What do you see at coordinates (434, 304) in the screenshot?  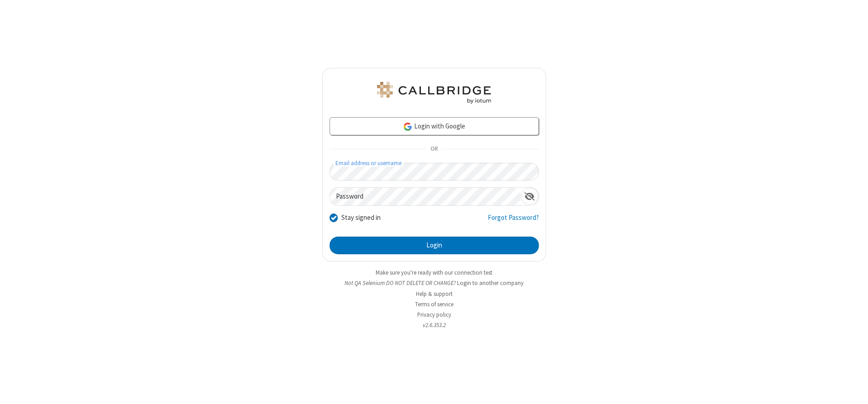 I see `a: Terms of service` at bounding box center [434, 304].